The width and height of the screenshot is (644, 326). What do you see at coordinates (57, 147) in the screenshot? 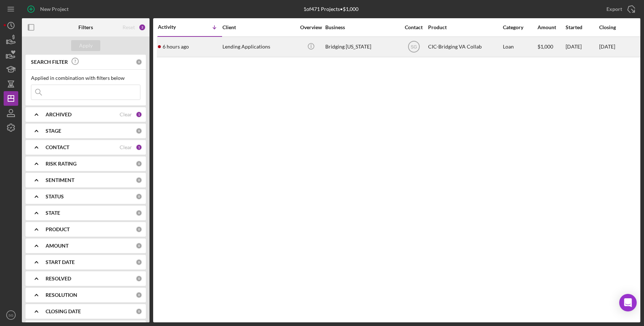
I see `b: CONTACT` at bounding box center [57, 147].